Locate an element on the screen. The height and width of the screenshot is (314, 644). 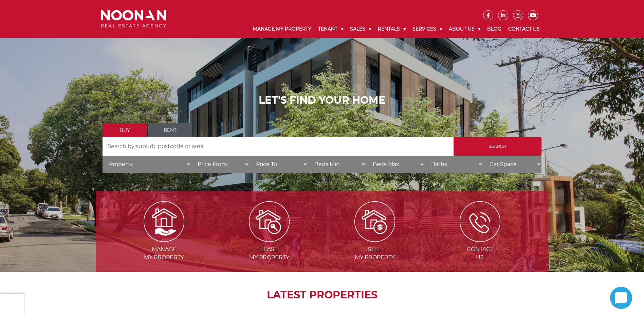
a: Sales is located at coordinates (361, 29).